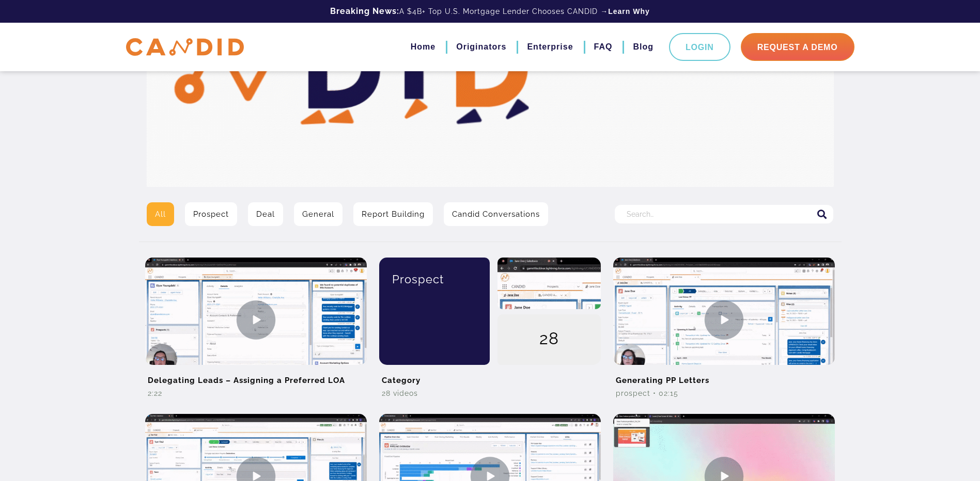 This screenshot has width=980, height=481. What do you see at coordinates (798, 47) in the screenshot?
I see `a: Request A Demo` at bounding box center [798, 47].